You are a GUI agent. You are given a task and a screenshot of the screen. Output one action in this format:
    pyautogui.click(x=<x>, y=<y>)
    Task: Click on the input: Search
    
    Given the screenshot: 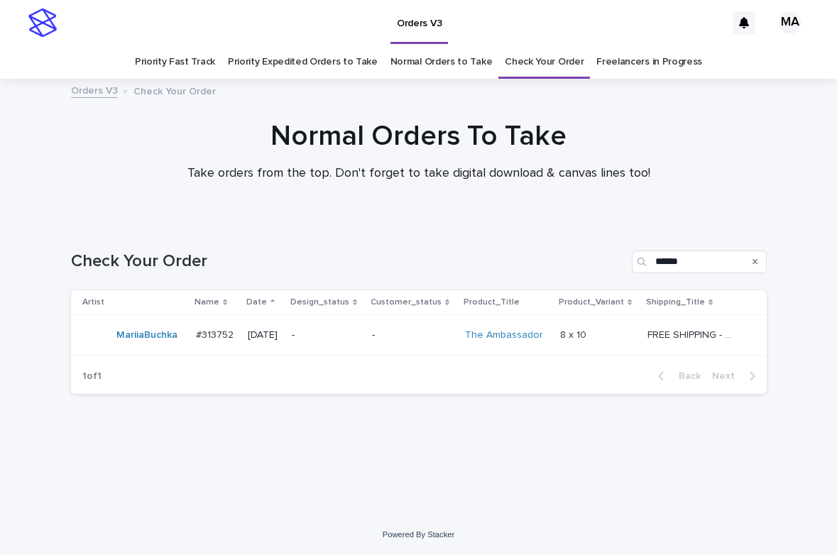 What is the action you would take?
    pyautogui.click(x=700, y=262)
    